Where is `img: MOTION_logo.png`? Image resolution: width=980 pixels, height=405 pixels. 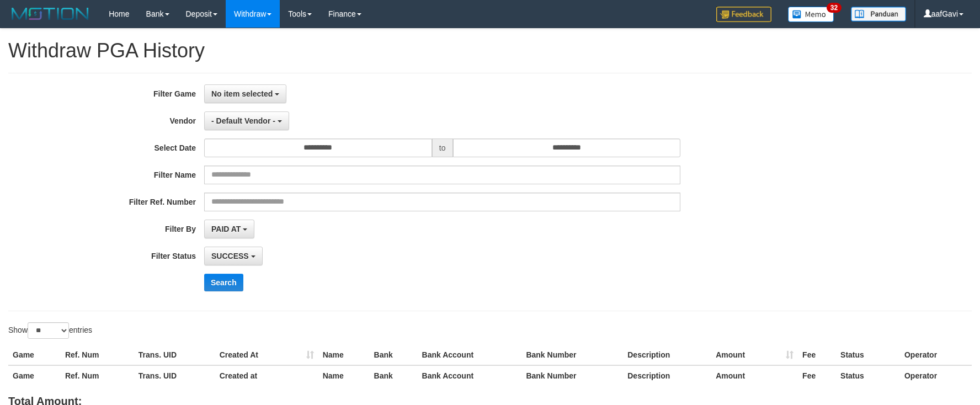
img: MOTION_logo.png is located at coordinates (50, 14).